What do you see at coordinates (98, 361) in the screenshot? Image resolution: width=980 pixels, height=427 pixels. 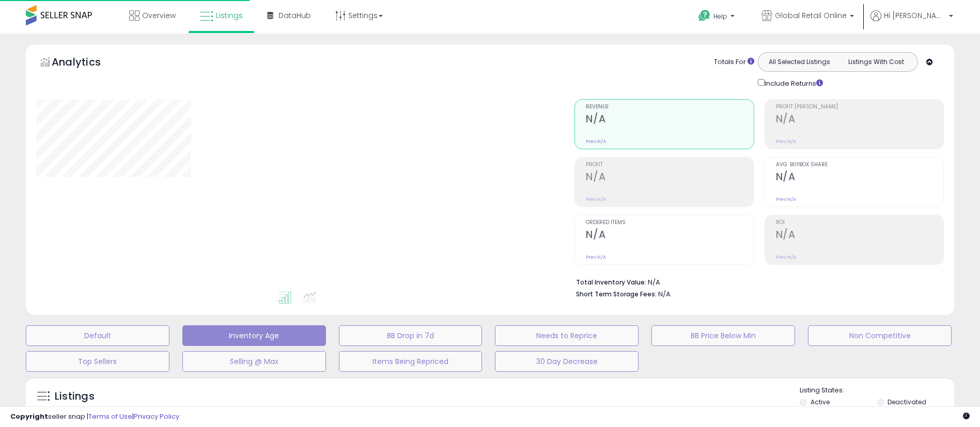 I see `button: Top Sellers` at bounding box center [98, 361].